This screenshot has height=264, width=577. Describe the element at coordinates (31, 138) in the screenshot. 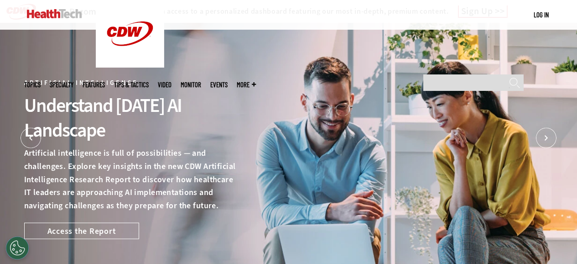

I see `button: Prev` at that location.